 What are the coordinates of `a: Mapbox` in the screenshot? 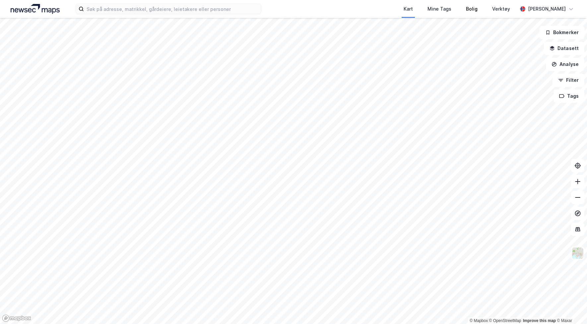 It's located at (478, 321).